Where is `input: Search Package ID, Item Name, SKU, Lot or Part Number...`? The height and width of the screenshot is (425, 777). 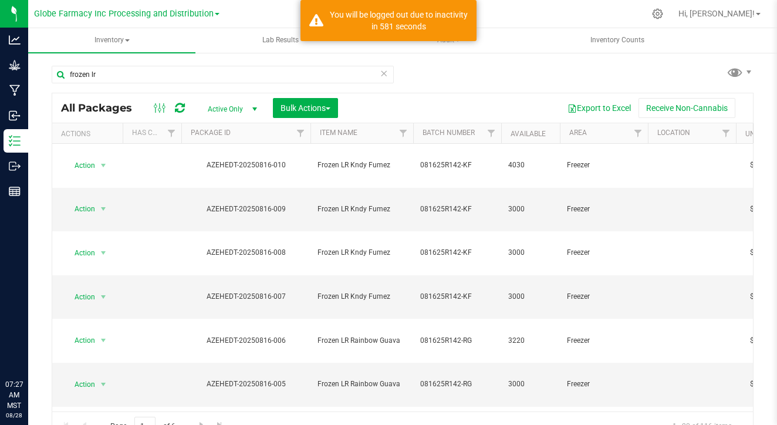 input: Search Package ID, Item Name, SKU, Lot or Part Number... is located at coordinates (222, 74).